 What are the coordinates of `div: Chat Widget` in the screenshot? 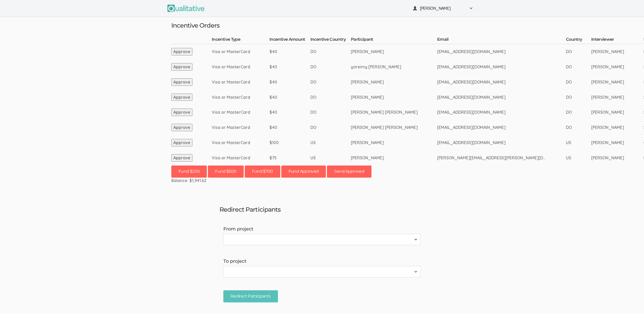 It's located at (631, 301).